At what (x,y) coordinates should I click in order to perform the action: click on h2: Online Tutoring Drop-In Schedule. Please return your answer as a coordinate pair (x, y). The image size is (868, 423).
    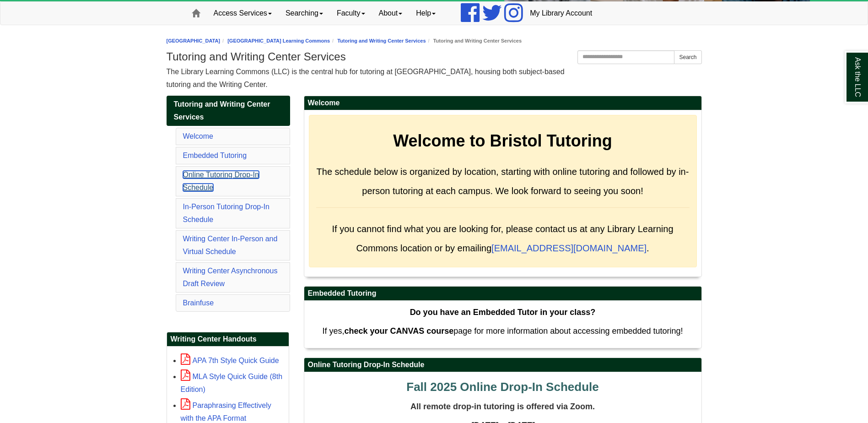
    Looking at the image, I should click on (503, 365).